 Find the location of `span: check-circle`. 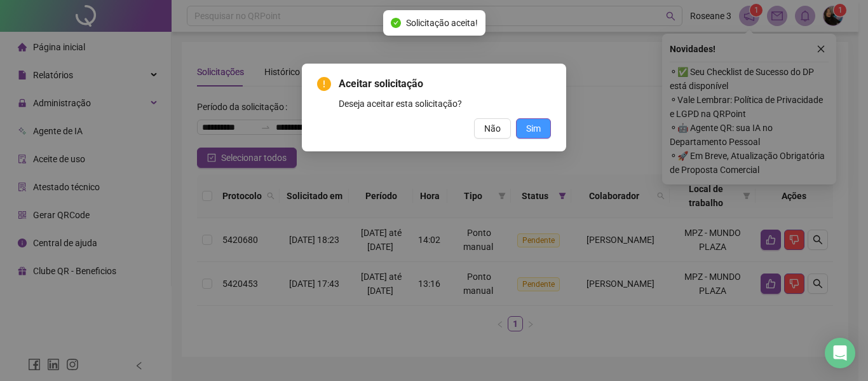

span: check-circle is located at coordinates (396, 23).